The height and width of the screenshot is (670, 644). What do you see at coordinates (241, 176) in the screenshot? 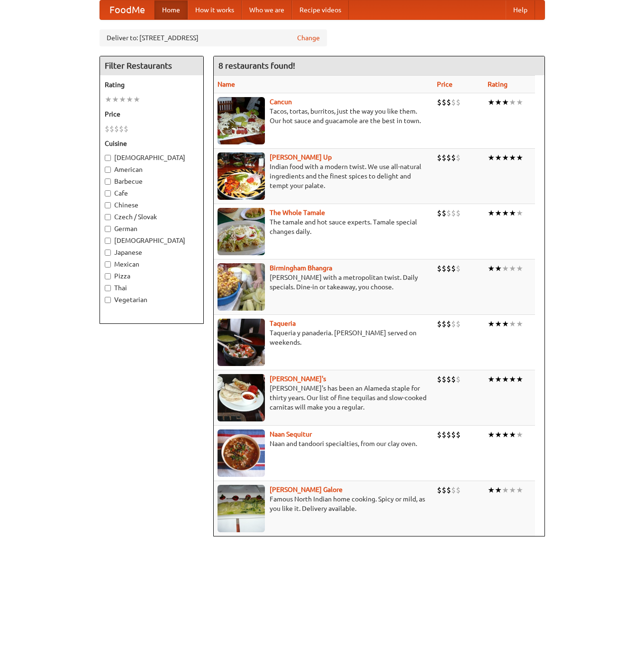
I see `img: curryup.jpg` at bounding box center [241, 176].